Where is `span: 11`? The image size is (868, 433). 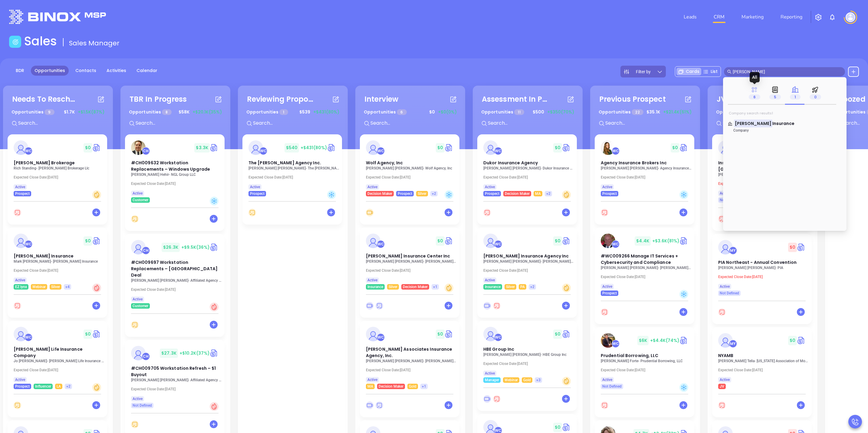
span: 11 is located at coordinates (519, 112).